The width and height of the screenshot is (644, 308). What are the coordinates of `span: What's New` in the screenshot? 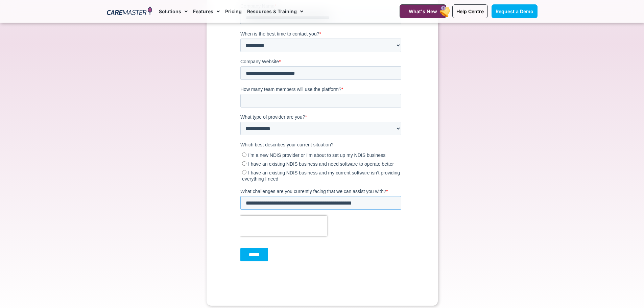 It's located at (423, 11).